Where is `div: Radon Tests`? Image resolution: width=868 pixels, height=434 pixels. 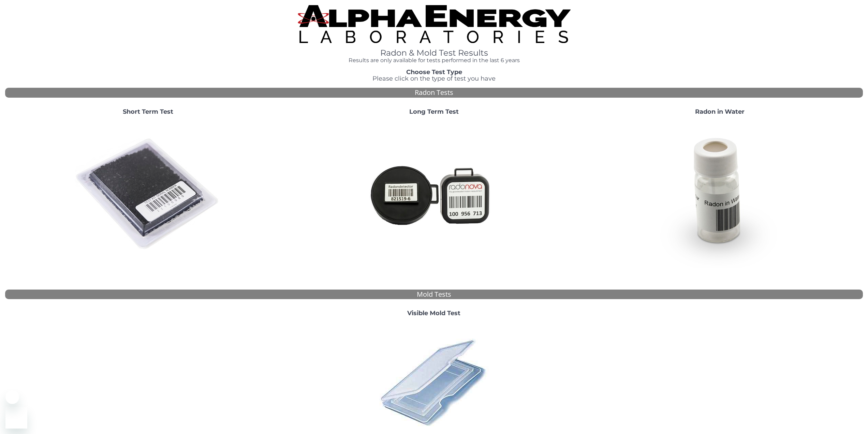
div: Radon Tests is located at coordinates (434, 93).